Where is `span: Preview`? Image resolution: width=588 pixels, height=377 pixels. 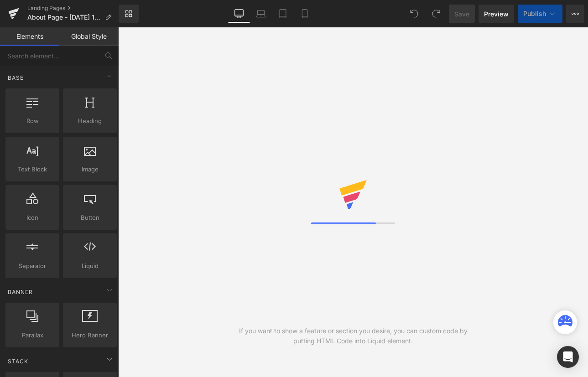
span: Preview is located at coordinates (497, 14).